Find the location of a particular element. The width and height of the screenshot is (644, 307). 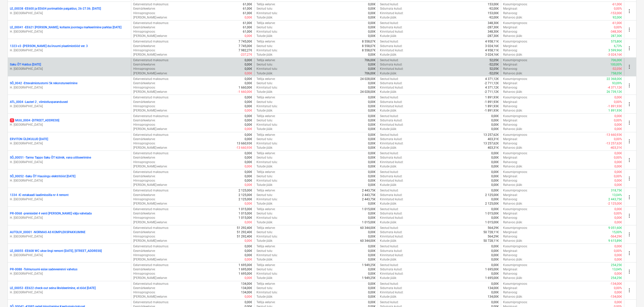

p: -61,00€ is located at coordinates (618, 4).